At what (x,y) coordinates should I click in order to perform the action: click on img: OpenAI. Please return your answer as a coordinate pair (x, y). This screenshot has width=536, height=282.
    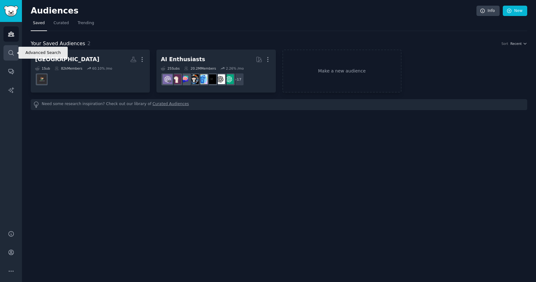
    Looking at the image, I should click on (220, 79).